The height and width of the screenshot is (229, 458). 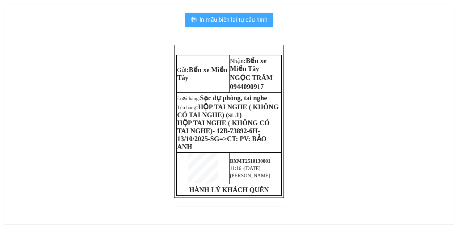 I want to click on span: HỘP TAI NGHE ( KHÔNG CÓ TAI NGHE)- 12B-73892-6H-13/10/2025-SG=>CT: PV: BẢO ANH, so click(x=223, y=135).